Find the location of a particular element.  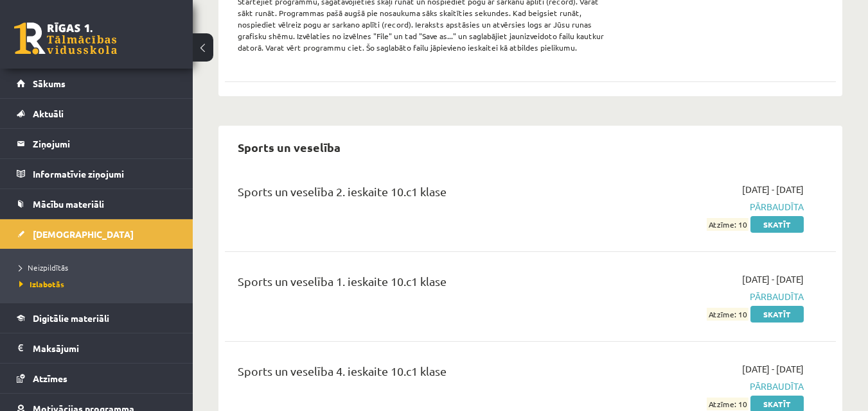

a: Rīgas 1. Tālmācības vidusskola is located at coordinates (65, 38).